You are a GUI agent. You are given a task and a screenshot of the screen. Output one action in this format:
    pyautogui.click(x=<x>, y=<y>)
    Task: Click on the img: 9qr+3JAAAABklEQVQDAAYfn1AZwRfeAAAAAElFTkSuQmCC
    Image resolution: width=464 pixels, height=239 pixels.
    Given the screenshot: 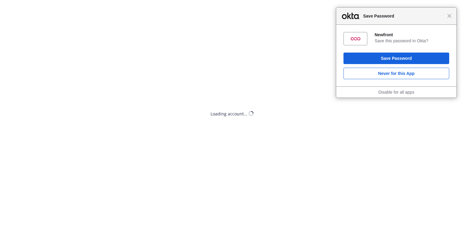 What is the action you would take?
    pyautogui.click(x=355, y=39)
    